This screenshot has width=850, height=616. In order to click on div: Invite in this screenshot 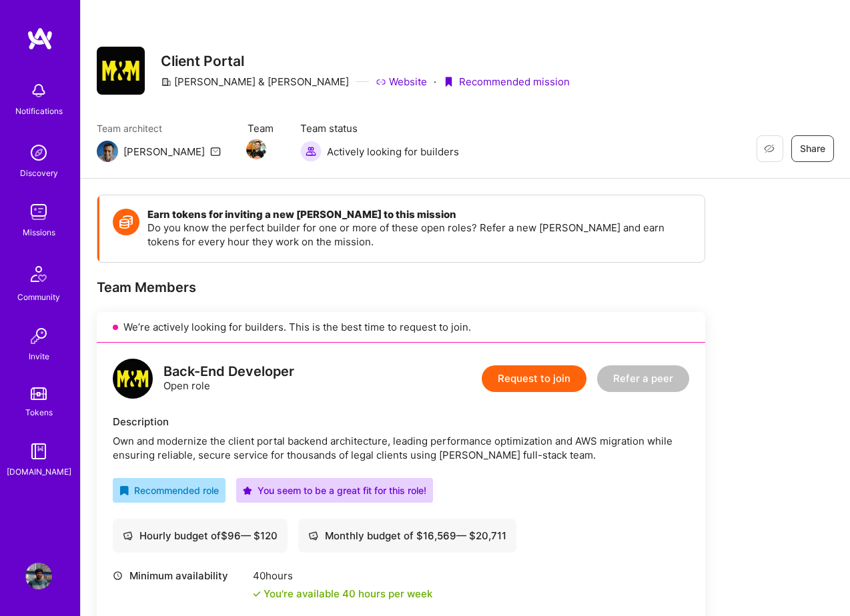, I will do `click(39, 356)`.